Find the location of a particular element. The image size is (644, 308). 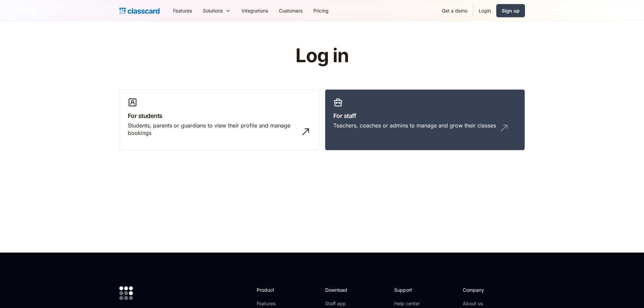

h2: Company is located at coordinates (485, 290).